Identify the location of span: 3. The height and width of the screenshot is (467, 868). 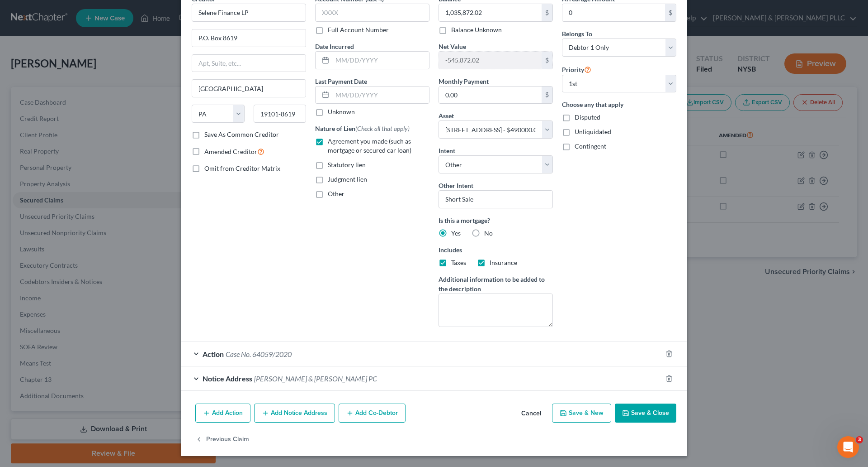
(859, 439).